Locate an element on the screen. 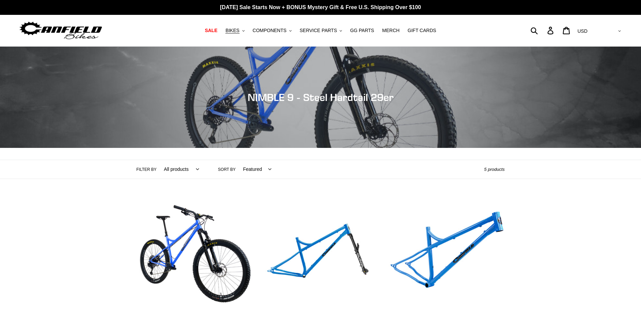 The image size is (641, 312). label: Filter by is located at coordinates (147, 170).